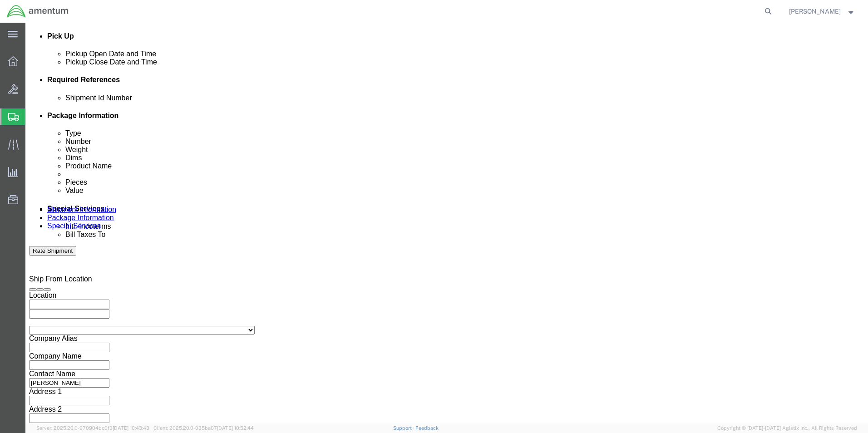 This screenshot has width=868, height=433. Describe the element at coordinates (427, 428) in the screenshot. I see `a: Feedback` at that location.